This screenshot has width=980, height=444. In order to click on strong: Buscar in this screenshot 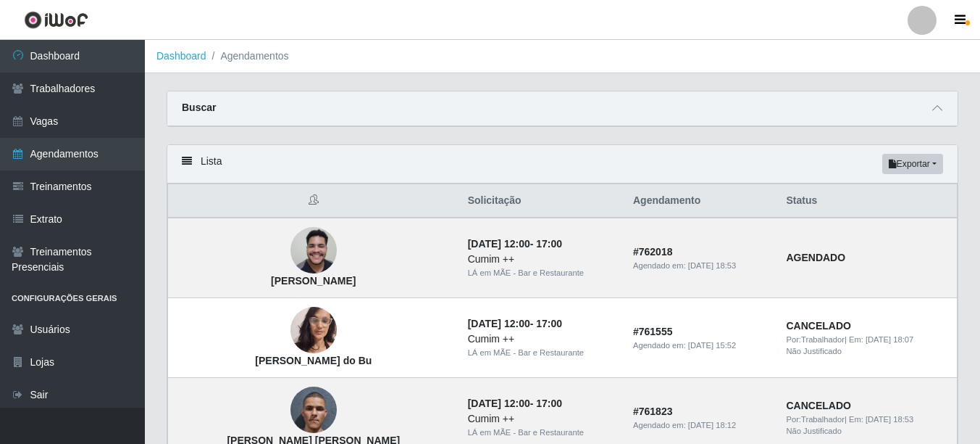, I will do `click(199, 107)`.